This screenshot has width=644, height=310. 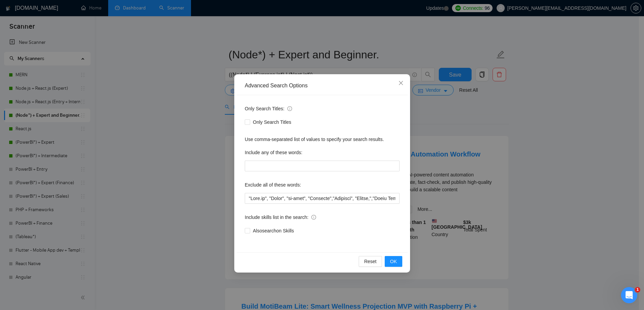 What do you see at coordinates (273, 153) in the screenshot?
I see `label: Include any of these words:` at bounding box center [273, 153].